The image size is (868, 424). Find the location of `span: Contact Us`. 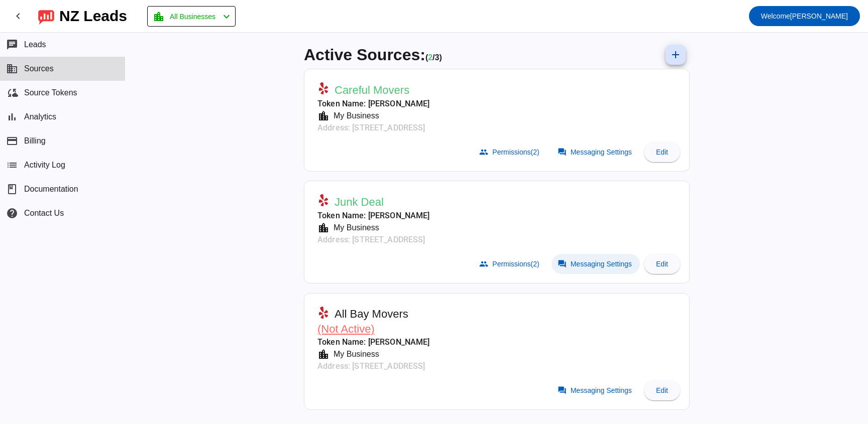

span: Contact Us is located at coordinates (44, 213).